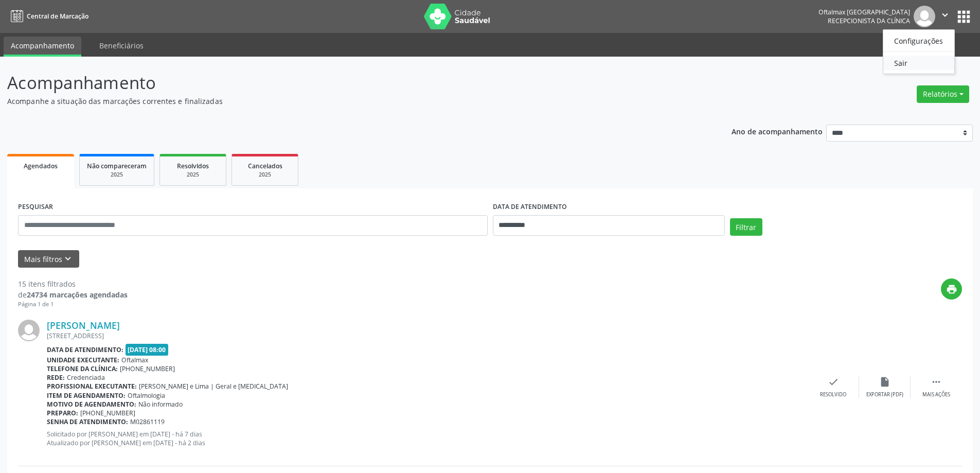 The width and height of the screenshot is (980, 473). What do you see at coordinates (82, 360) in the screenshot?
I see `b: Unidade executante:` at bounding box center [82, 360].